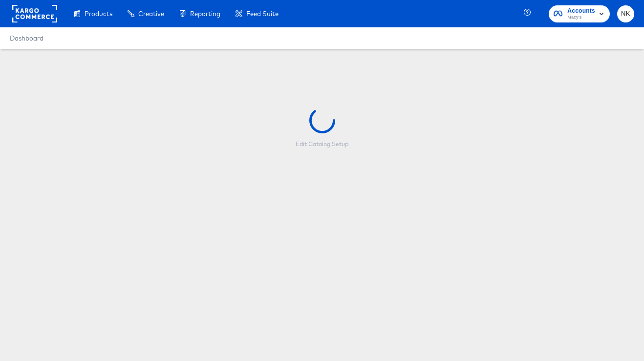  What do you see at coordinates (625, 14) in the screenshot?
I see `span: NK` at bounding box center [625, 14].